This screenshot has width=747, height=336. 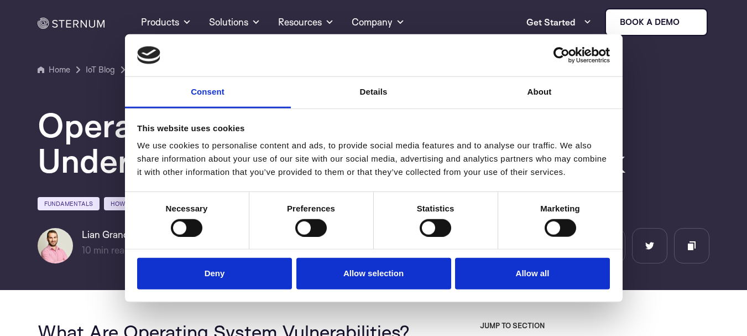 I want to click on span: 10, so click(x=86, y=249).